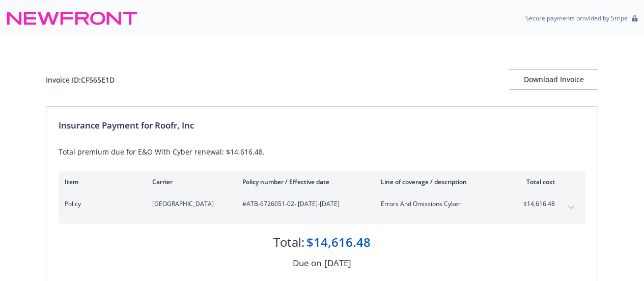 This screenshot has height=281, width=644. I want to click on div: Invoice ID: CF565E1D, so click(80, 80).